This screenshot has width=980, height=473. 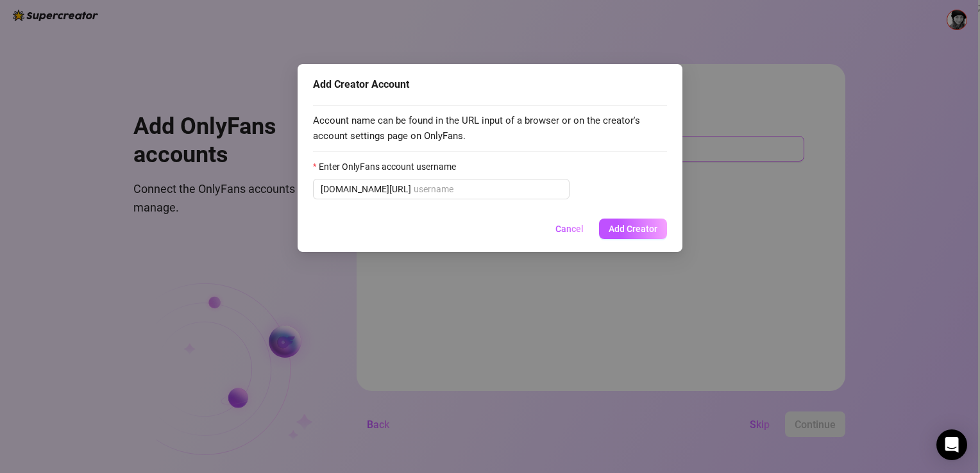 What do you see at coordinates (569, 229) in the screenshot?
I see `span: Cancel` at bounding box center [569, 229].